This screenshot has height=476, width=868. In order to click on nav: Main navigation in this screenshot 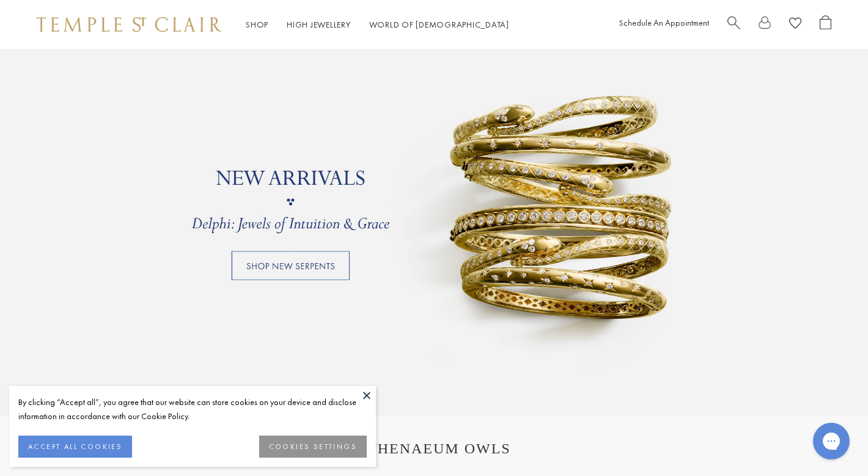, I will do `click(377, 24)`.